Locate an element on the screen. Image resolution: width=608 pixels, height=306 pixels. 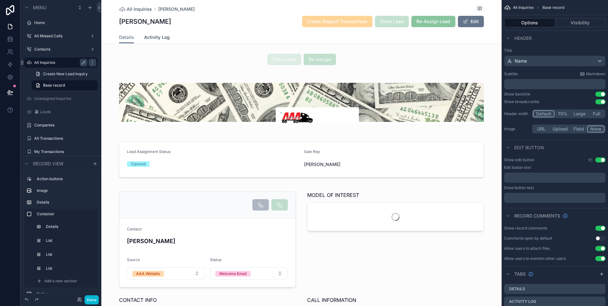
a: Contacts is located at coordinates (61, 49).